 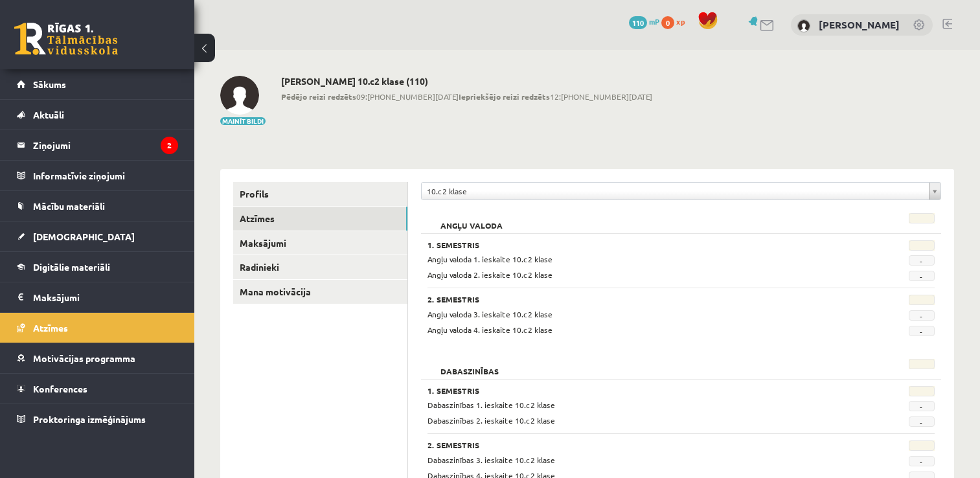 What do you see at coordinates (320, 194) in the screenshot?
I see `a: Profils` at bounding box center [320, 194].